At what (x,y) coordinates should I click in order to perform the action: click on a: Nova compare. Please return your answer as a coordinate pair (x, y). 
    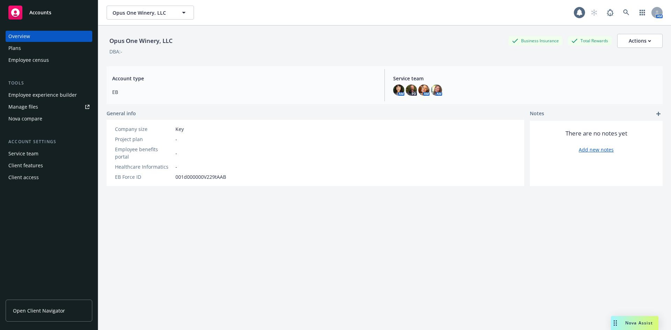
    Looking at the image, I should click on (49, 119).